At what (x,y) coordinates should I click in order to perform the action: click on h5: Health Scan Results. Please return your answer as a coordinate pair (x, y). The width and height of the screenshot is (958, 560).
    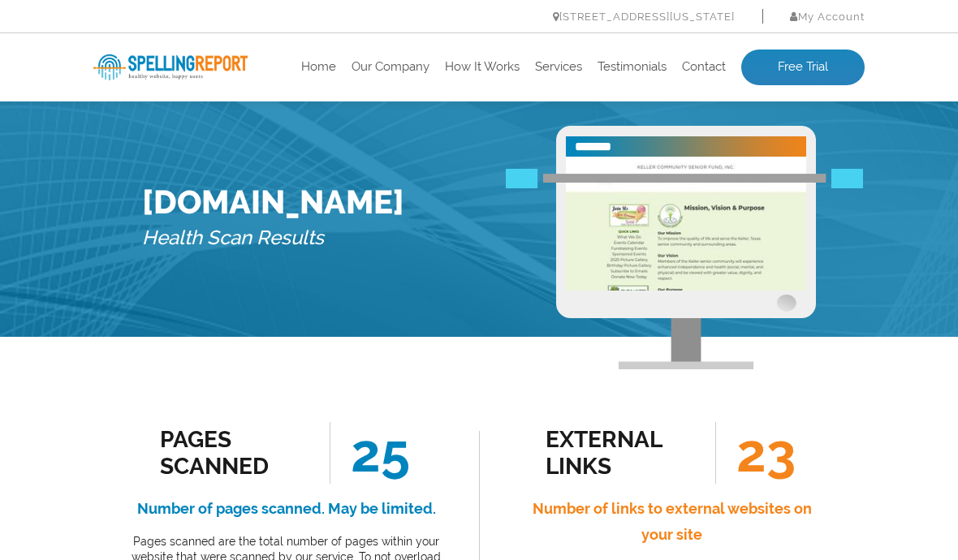
    Looking at the image, I should click on (273, 238).